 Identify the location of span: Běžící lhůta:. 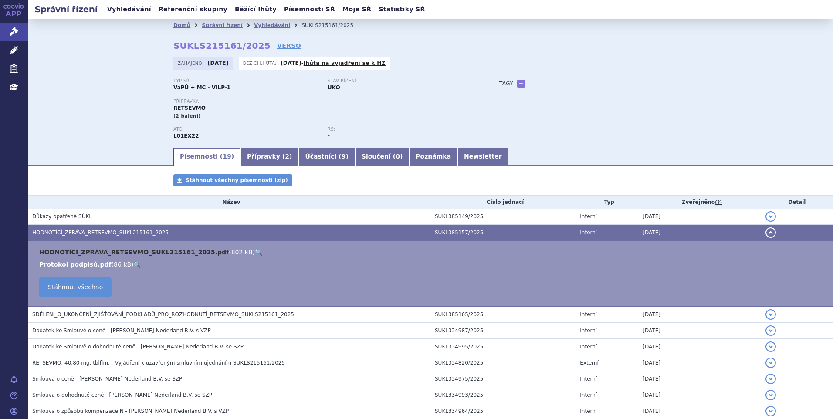
(260, 63).